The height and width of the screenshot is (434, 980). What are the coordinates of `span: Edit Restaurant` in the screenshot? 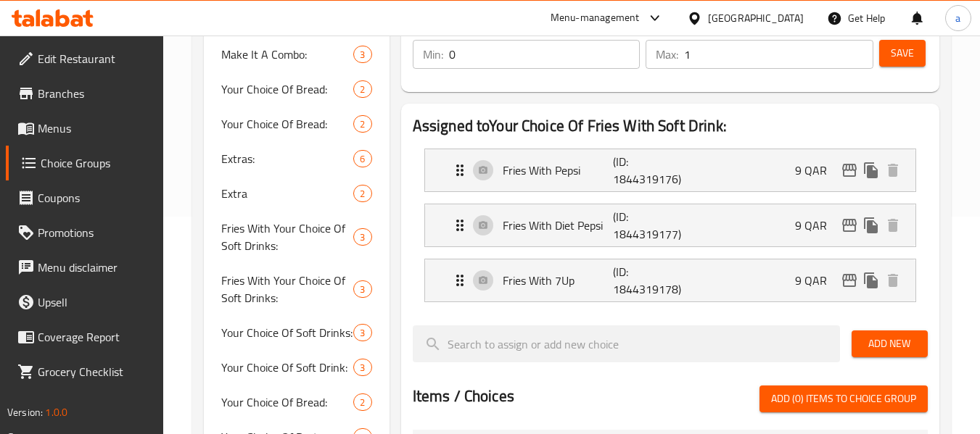 It's located at (95, 59).